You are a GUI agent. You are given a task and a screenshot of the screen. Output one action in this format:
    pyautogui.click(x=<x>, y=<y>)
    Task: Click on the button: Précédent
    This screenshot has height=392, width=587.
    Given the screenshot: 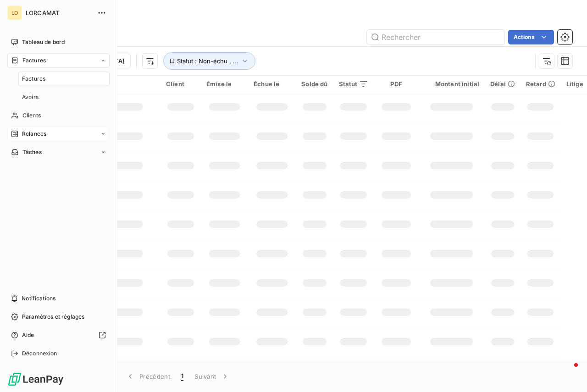 What is the action you would take?
    pyautogui.click(x=148, y=377)
    